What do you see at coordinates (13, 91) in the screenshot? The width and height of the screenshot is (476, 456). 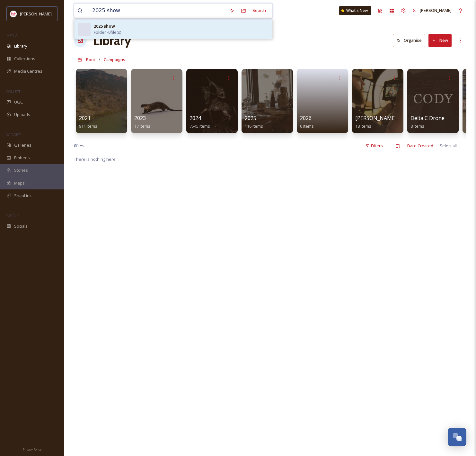 I see `span: COLLECT` at bounding box center [13, 91].